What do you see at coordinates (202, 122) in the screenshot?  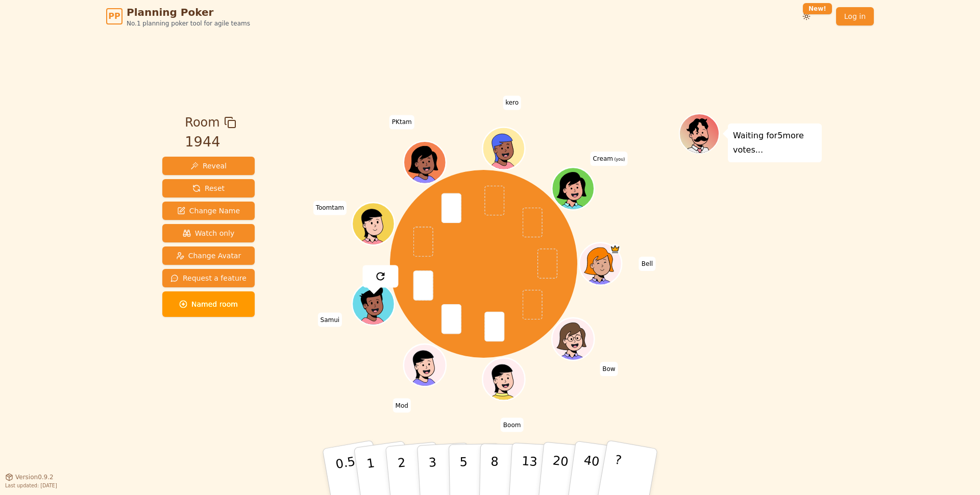 I see `span: Room` at bounding box center [202, 122].